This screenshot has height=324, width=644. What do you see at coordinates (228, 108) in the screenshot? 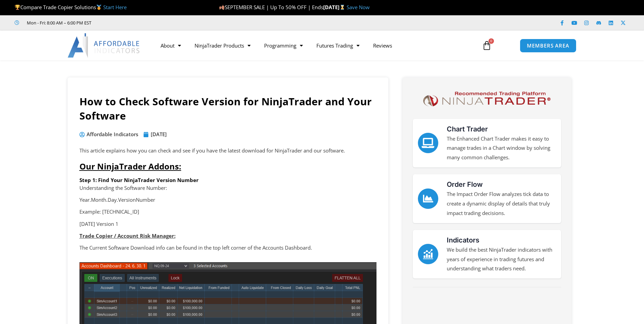
I see `h1: How to Check Software Version for NinjaTrader and Your Software` at bounding box center [228, 108].